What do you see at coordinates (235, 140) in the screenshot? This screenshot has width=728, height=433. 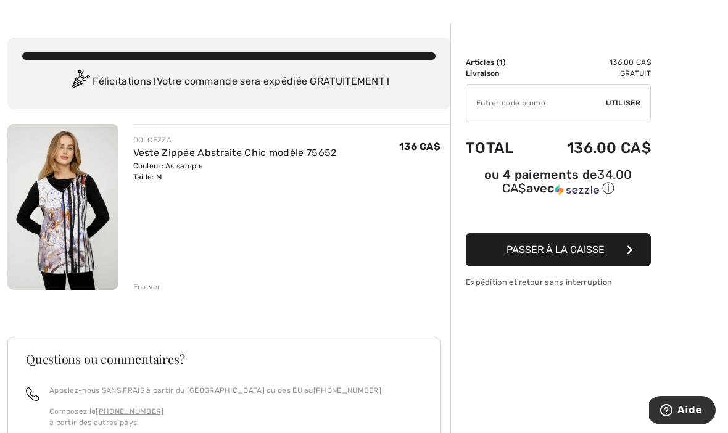 I see `div: DOLCEZZA` at bounding box center [235, 140].